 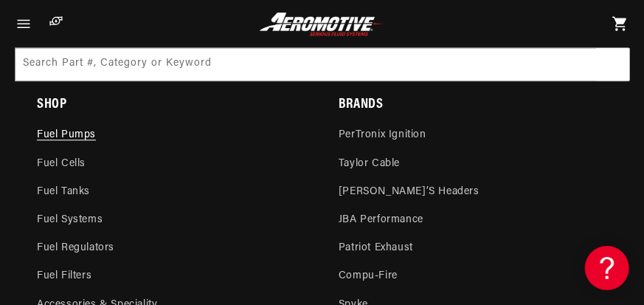 What do you see at coordinates (382, 139) in the screenshot?
I see `a: PerTronix Ignition` at bounding box center [382, 139].